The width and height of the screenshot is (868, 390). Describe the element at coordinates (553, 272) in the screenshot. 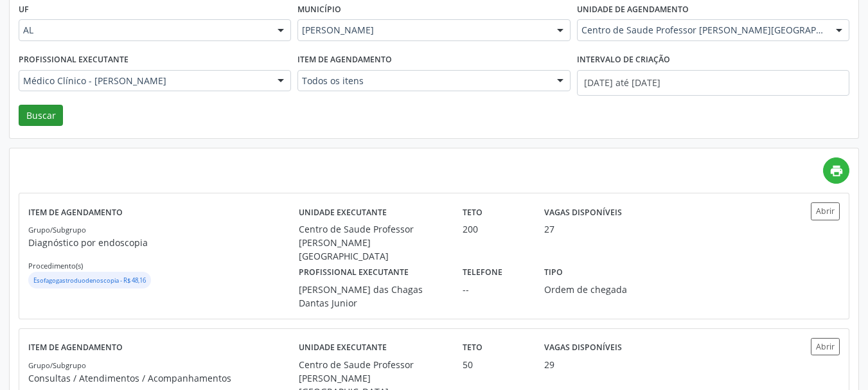

I see `label: Tipo` at that location.